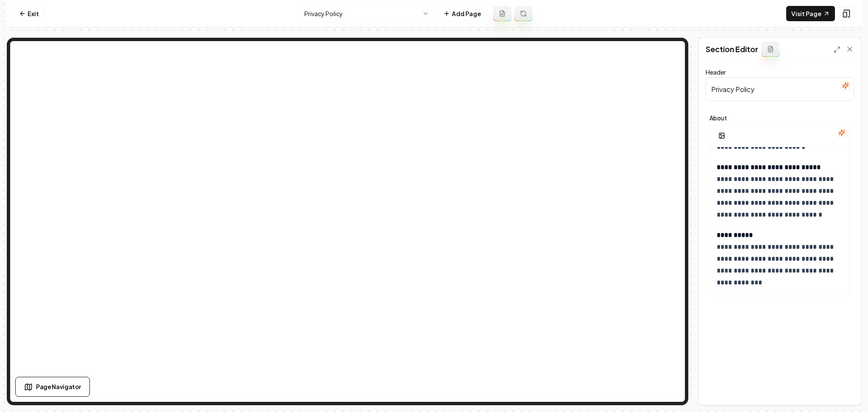 The image size is (868, 412). What do you see at coordinates (716, 72) in the screenshot?
I see `label: Header` at bounding box center [716, 72].